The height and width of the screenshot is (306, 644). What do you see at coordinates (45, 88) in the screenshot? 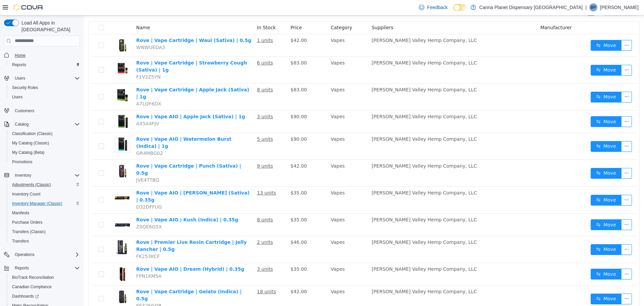
I see `button: Security Roles` at bounding box center [45, 88].